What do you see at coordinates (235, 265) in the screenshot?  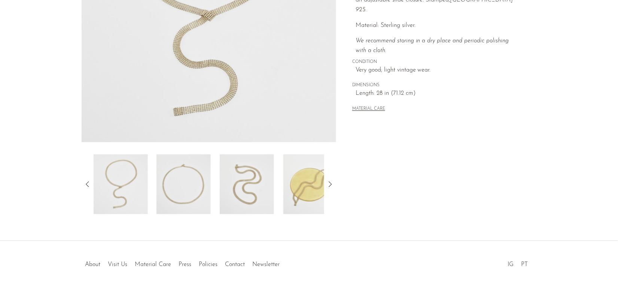 I see `a: Contact` at bounding box center [235, 265].